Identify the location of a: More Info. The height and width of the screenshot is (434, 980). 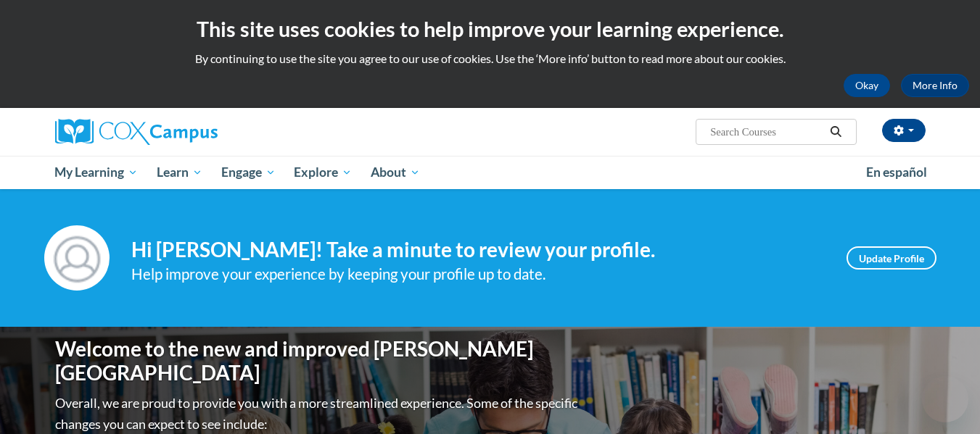
(935, 85).